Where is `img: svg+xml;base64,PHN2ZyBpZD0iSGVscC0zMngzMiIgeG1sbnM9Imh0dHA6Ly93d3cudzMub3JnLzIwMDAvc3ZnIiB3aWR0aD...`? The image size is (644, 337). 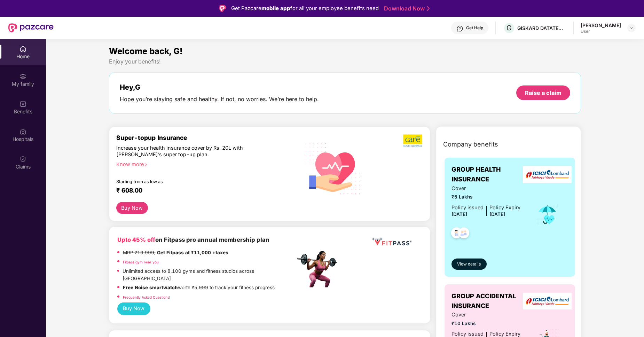 img: svg+xml;base64,PHN2ZyBpZD0iSGVscC0zMngzMiIgeG1sbnM9Imh0dHA6Ly93d3cudzMub3JnLzIwMDAvc3ZnIiB3aWR0aD... is located at coordinates (460, 29).